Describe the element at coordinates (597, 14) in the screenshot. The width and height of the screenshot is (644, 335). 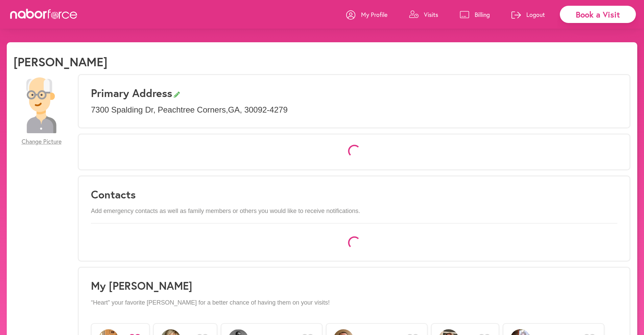
I see `div: Book a Visit` at that location.